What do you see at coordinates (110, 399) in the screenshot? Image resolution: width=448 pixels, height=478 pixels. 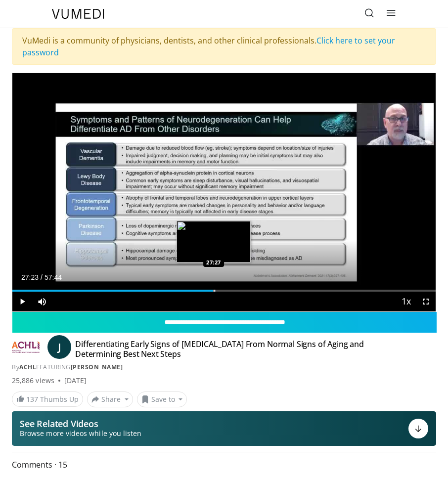 I see `button: Share` at bounding box center [110, 399].